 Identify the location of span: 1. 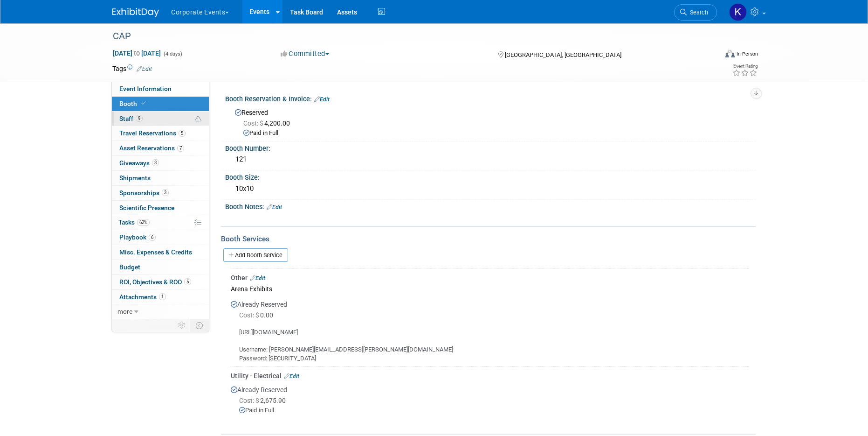
(162, 296).